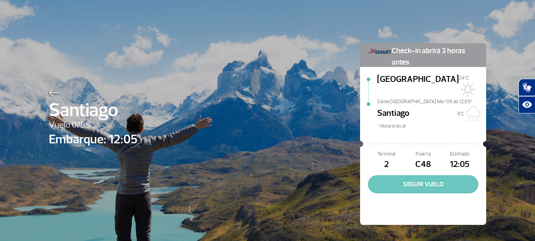  What do you see at coordinates (423, 184) in the screenshot?
I see `button: SEGUIR VUELO` at bounding box center [423, 184].